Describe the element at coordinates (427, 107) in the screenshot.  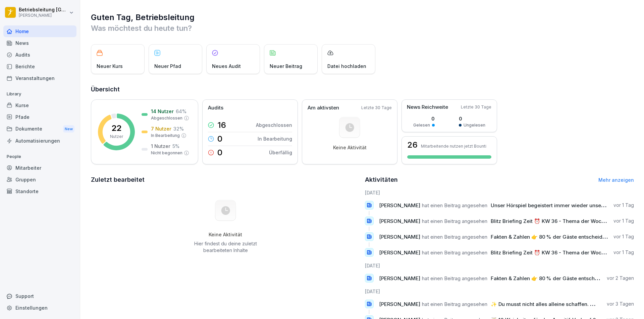
I see `p: News Reichweite` at that location.